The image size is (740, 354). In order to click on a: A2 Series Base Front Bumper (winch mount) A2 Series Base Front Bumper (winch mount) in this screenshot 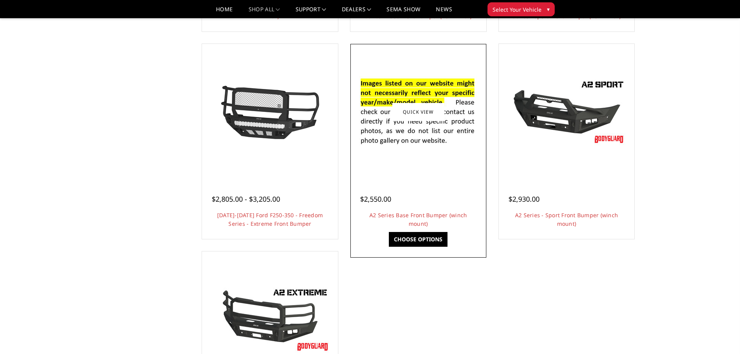, I will do `click(419, 112)`.